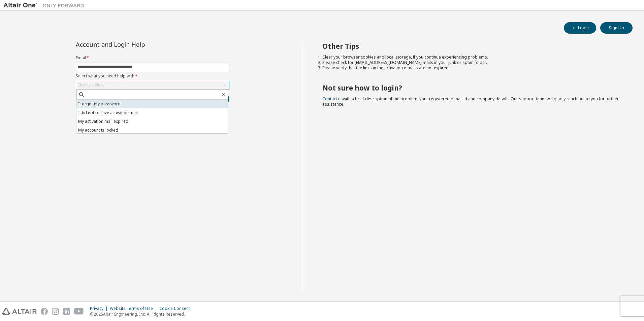 The height and width of the screenshot is (321, 644). Describe the element at coordinates (617, 28) in the screenshot. I see `button: Sign Up` at that location.